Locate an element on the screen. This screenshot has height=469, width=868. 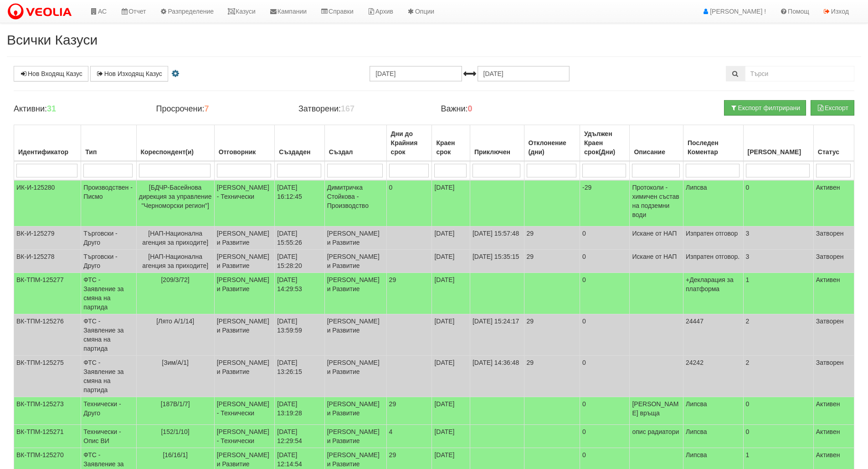
button: Експорт филтрирани is located at coordinates (765, 108).